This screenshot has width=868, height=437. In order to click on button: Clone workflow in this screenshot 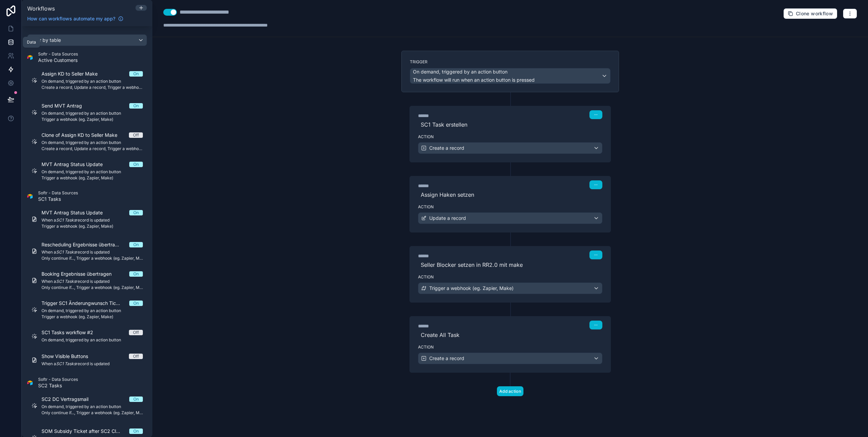, I will do `click(810, 14)`.